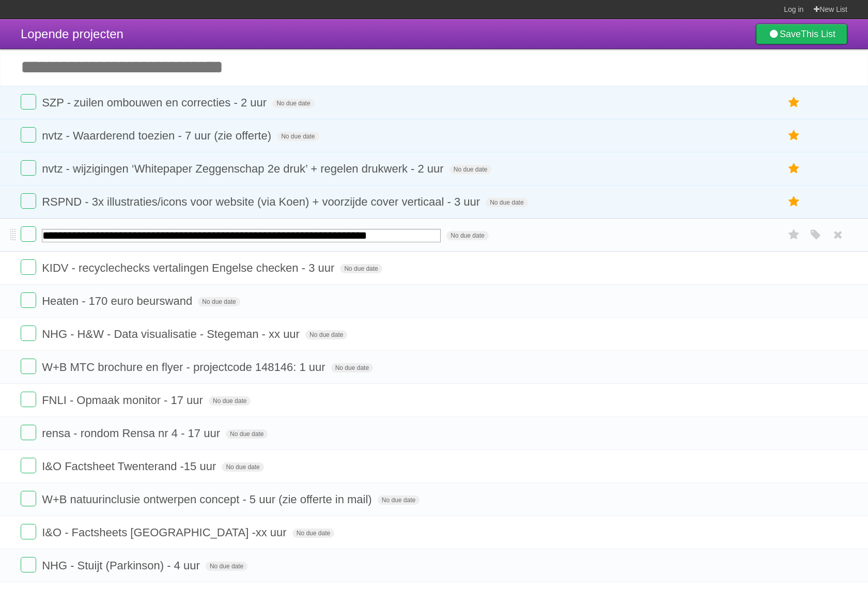 This screenshot has height=589, width=868. I want to click on span: NHG - H&W - Data visualisatie - Stegeman - xx uur, so click(172, 334).